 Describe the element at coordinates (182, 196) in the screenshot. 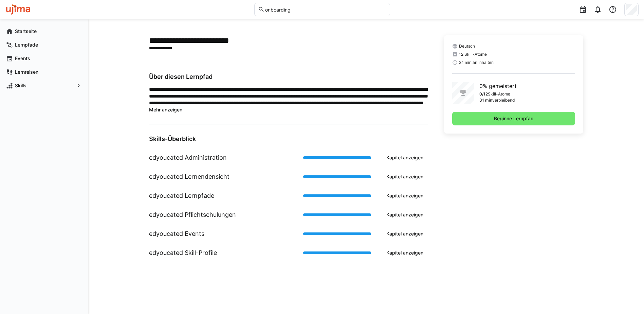

I see `h1: edyoucated Lernpfade` at that location.